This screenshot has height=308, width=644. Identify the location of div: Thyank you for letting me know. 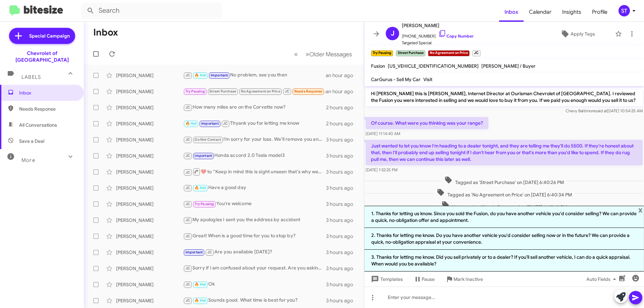
(255, 123).